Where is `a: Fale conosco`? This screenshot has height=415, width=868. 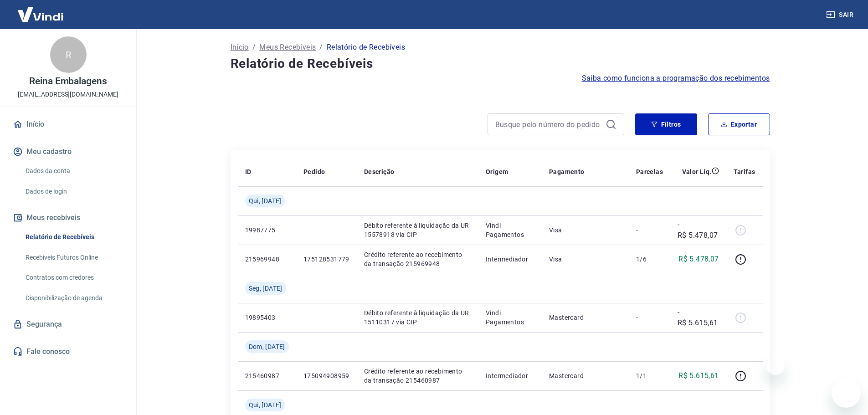
a: Fale conosco is located at coordinates (68, 352).